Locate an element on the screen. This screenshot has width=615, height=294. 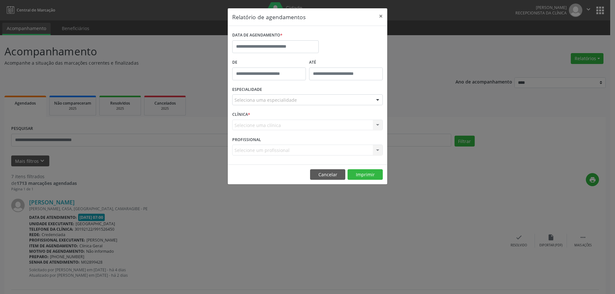
button: Cancelar is located at coordinates (328, 175).